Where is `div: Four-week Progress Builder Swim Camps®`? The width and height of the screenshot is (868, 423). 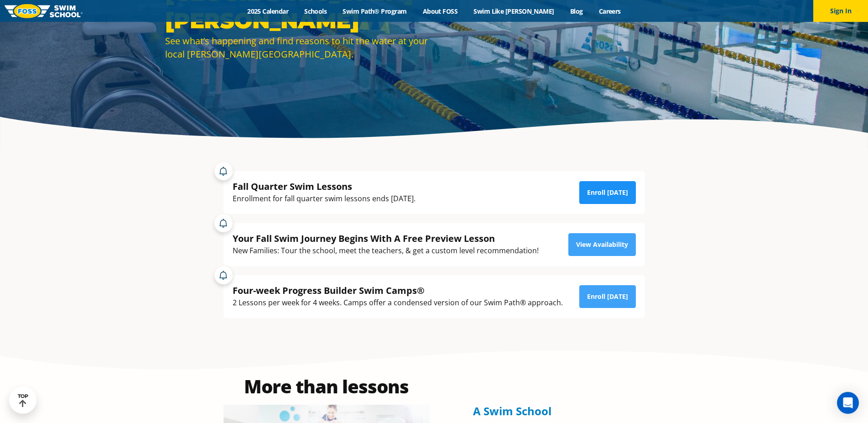
div: Four-week Progress Builder Swim Camps® is located at coordinates (398, 290).